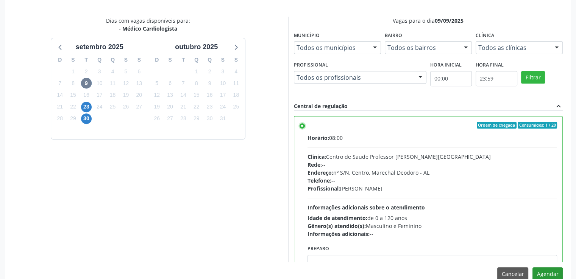 The image size is (576, 279). I want to click on span: terça-feira, 16 de setembro de 2025, so click(86, 95).